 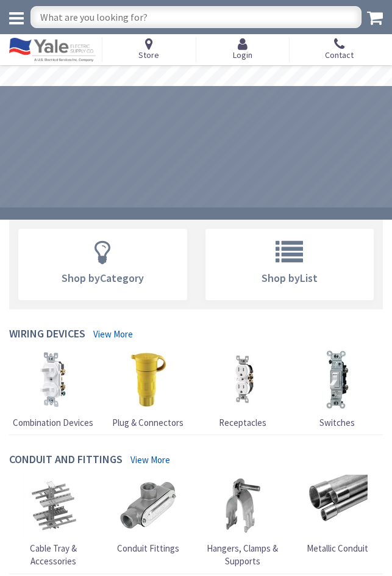 I want to click on a: Login, so click(x=243, y=48).